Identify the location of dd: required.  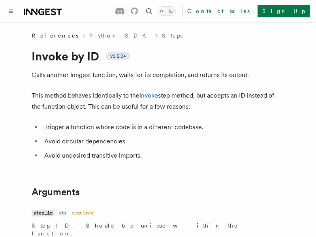
(82, 213).